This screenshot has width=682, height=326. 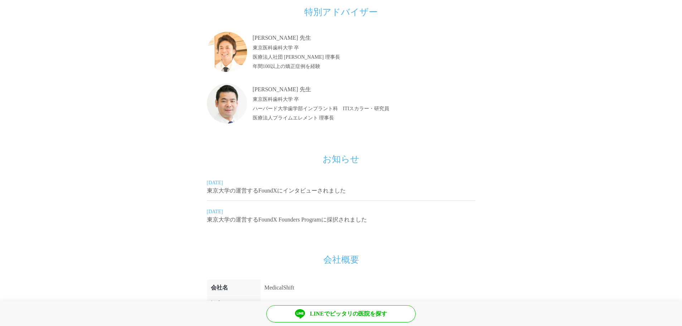 What do you see at coordinates (341, 314) in the screenshot?
I see `a: LINEでピッタリの医院を探す` at bounding box center [341, 314].